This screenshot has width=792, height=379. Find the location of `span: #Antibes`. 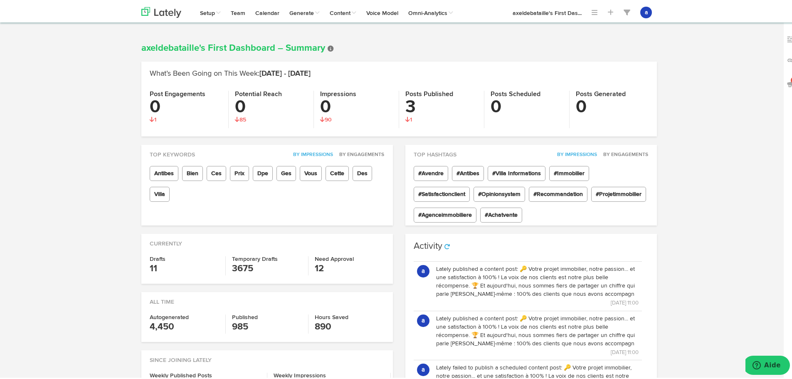

span: #Antibes is located at coordinates (468, 172).